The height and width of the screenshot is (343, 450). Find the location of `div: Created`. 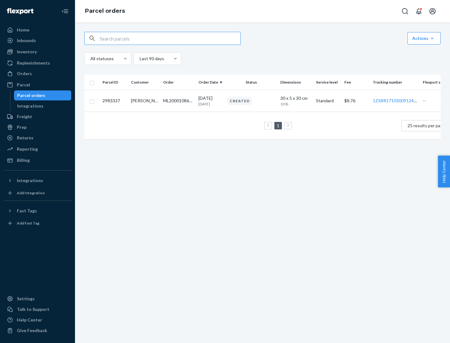

div: Created is located at coordinates (239, 101).